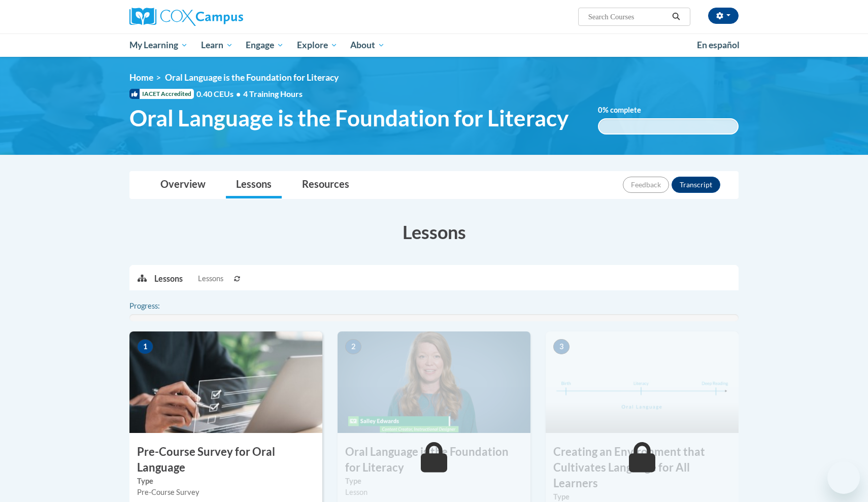 The height and width of the screenshot is (502, 868). What do you see at coordinates (369, 45) in the screenshot?
I see `a: About` at bounding box center [369, 45].